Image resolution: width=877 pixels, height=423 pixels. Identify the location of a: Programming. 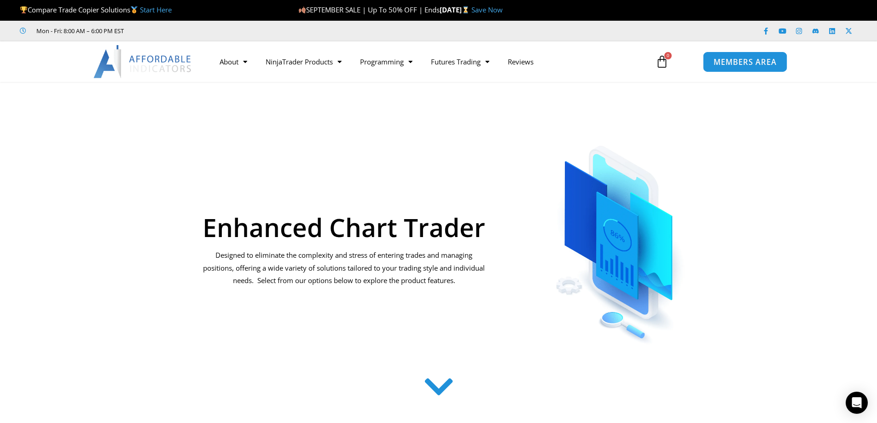
(386, 62).